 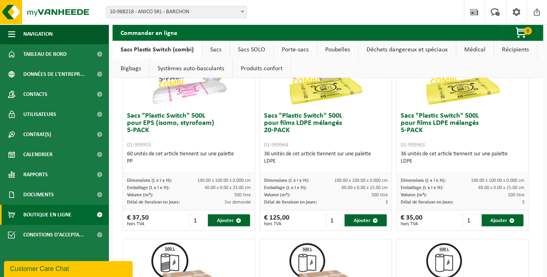 What do you see at coordinates (276, 145) in the screenshot?
I see `span: 01-999964` at bounding box center [276, 145].